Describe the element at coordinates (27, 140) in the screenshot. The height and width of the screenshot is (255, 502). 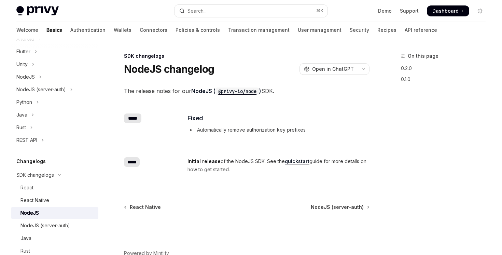
I see `div: REST API` at that location.